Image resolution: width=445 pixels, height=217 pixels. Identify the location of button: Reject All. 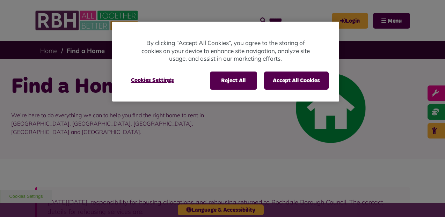
(234, 81).